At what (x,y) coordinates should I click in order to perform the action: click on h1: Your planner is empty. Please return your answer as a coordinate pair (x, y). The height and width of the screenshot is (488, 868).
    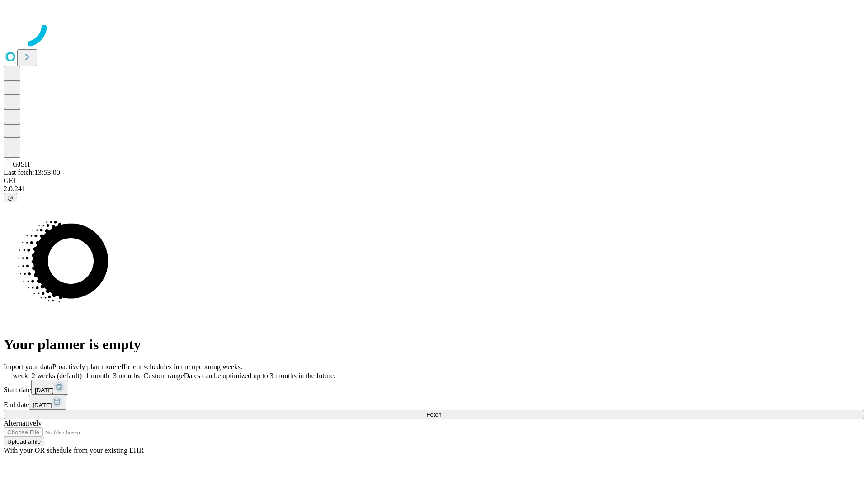
    Looking at the image, I should click on (434, 344).